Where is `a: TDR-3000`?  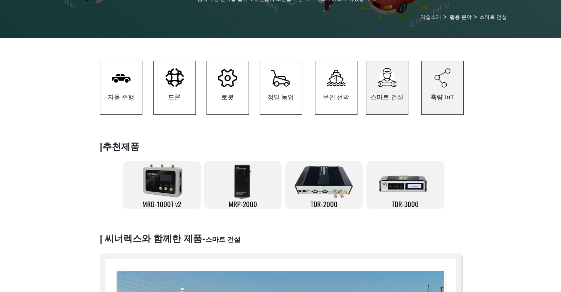 a: TDR-3000 is located at coordinates (405, 185).